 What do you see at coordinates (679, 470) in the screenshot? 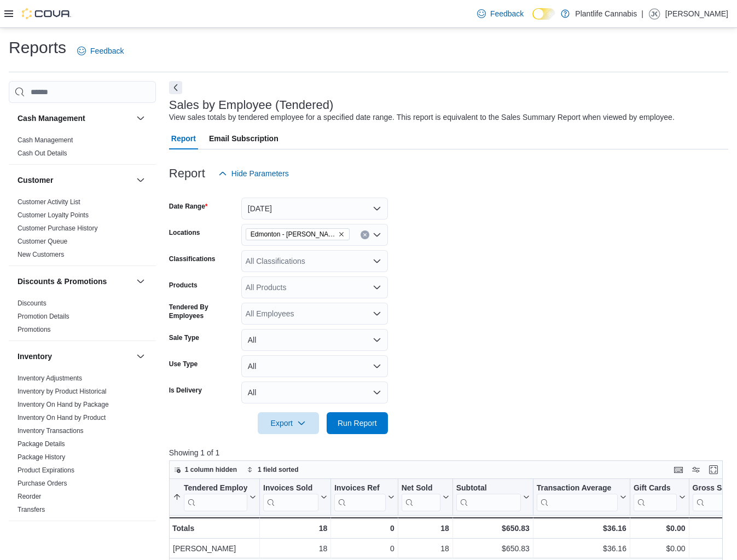
I see `button: Keyboard shortcuts` at bounding box center [679, 470].